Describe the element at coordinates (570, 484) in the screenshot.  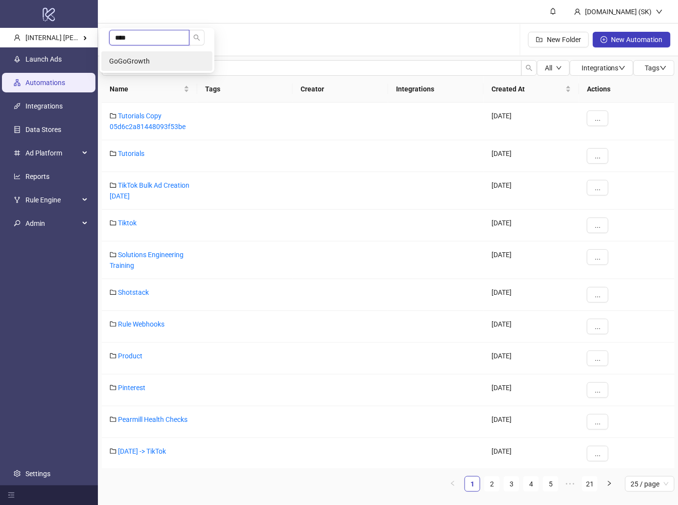
I see `li: Next 5 Pages` at that location.